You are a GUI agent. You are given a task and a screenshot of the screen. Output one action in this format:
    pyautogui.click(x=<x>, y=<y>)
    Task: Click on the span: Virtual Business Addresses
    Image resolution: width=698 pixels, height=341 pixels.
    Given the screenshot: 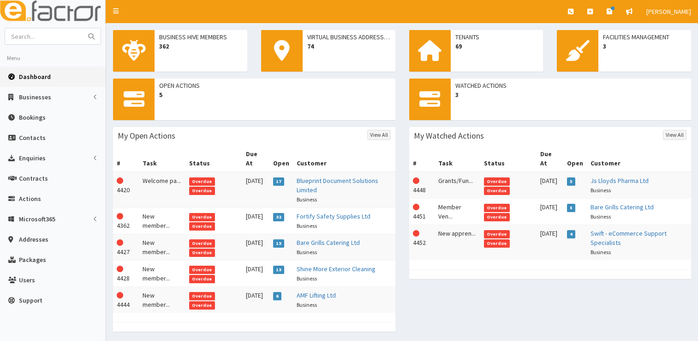 What is the action you would take?
    pyautogui.click(x=349, y=37)
    